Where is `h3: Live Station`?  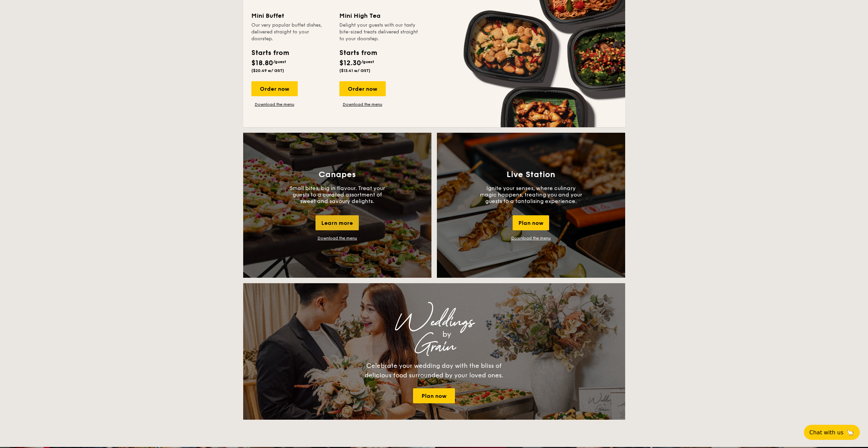
h3: Live Station is located at coordinates (530, 174).